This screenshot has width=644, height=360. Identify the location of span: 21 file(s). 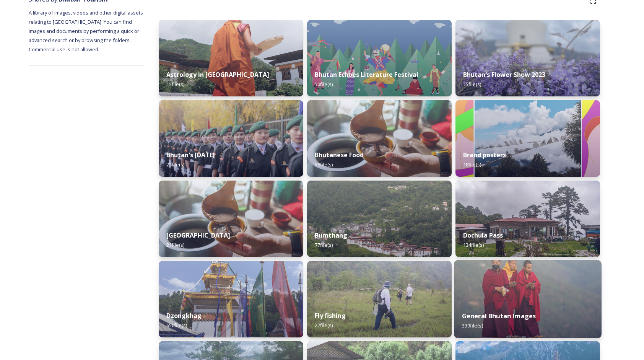
(175, 245).